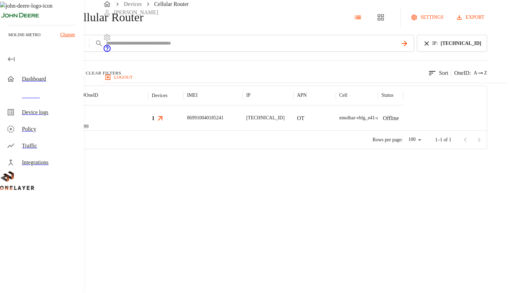 Image resolution: width=526 pixels, height=293 pixels. Describe the element at coordinates (248, 95) in the screenshot. I see `p: IP` at that location.